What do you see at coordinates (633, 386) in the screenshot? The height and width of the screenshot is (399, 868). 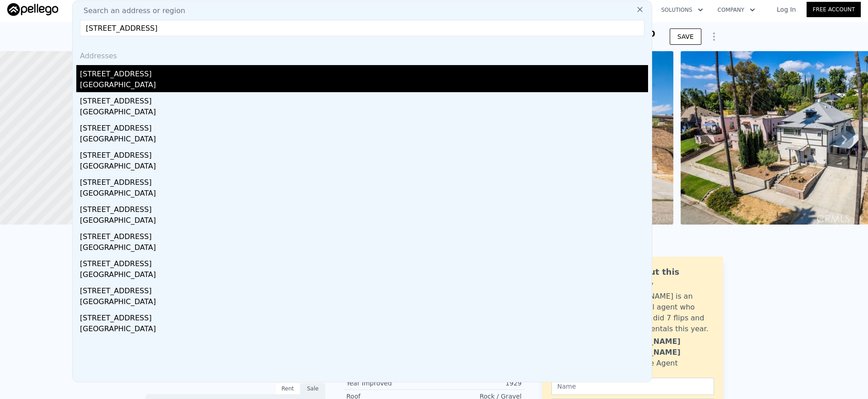 I see `input: Name` at bounding box center [633, 386].